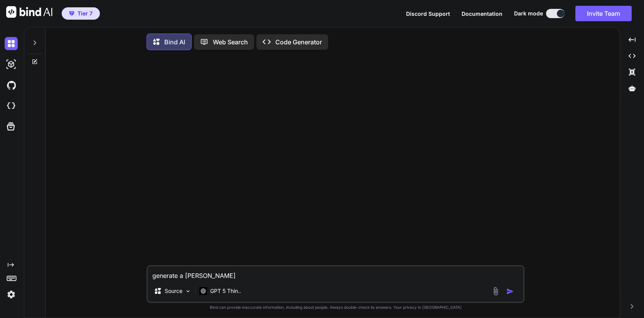  I want to click on img: attachment, so click(495, 291).